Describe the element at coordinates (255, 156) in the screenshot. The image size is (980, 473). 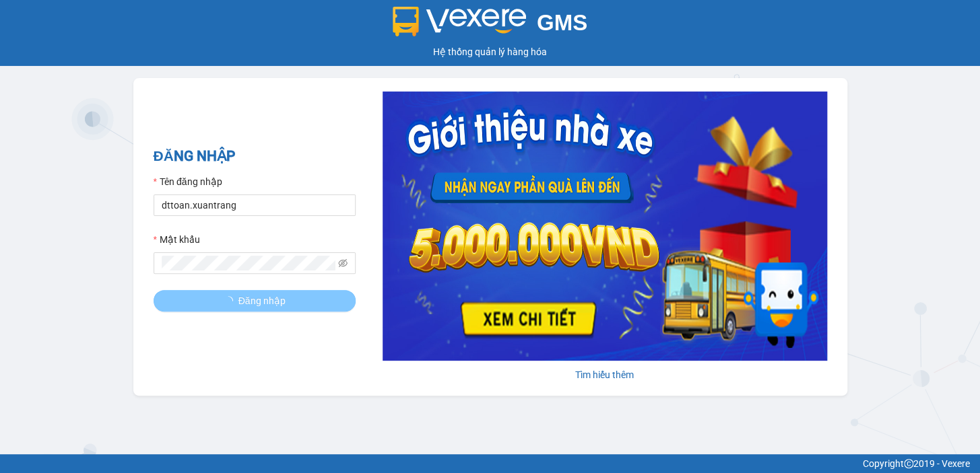
I see `h2: ĐĂNG NHẬP` at that location.